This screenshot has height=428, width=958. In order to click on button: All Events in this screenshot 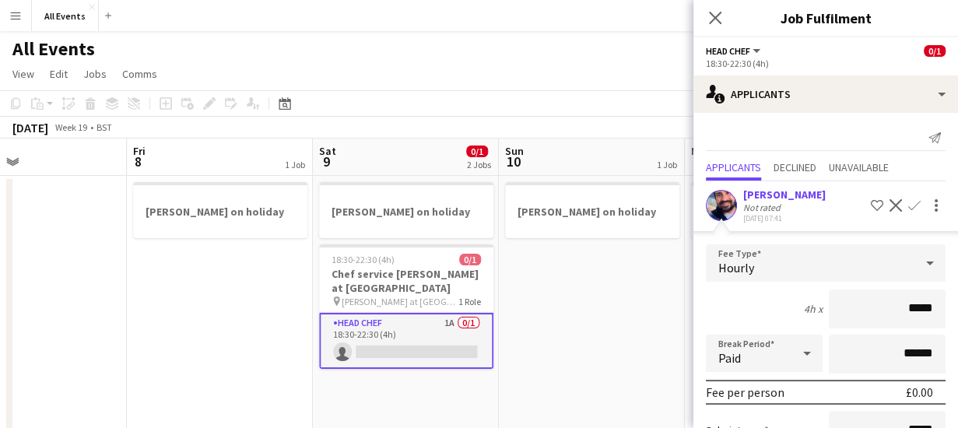, I will do `click(65, 16)`.